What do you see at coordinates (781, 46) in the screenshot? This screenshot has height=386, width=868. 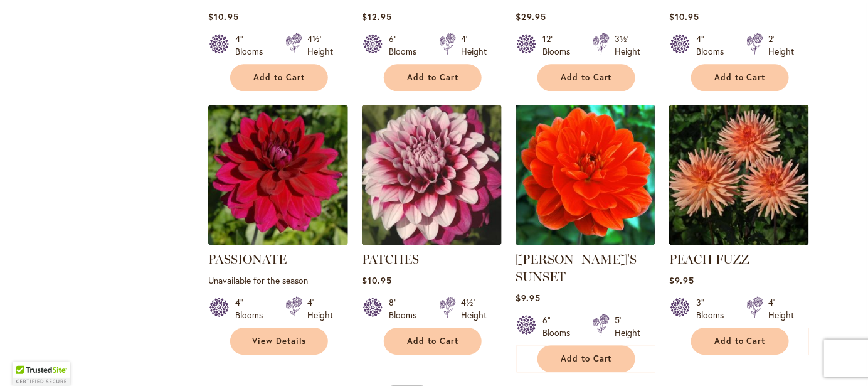 I see `div: 2' Height` at bounding box center [781, 46].